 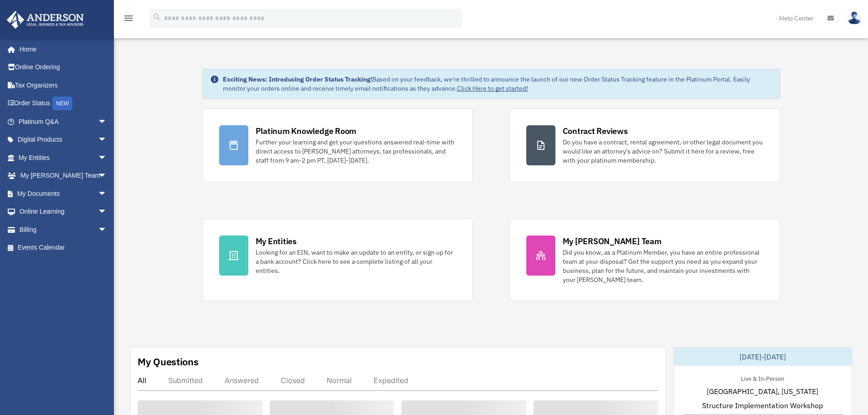 What do you see at coordinates (276, 241) in the screenshot?
I see `div: My Entities` at bounding box center [276, 241].